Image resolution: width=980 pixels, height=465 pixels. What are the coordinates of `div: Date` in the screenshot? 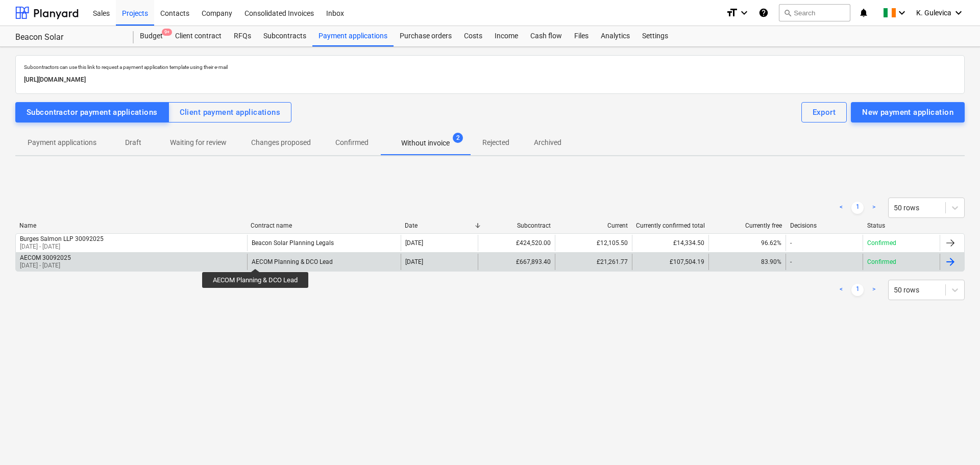 It's located at (439, 226).